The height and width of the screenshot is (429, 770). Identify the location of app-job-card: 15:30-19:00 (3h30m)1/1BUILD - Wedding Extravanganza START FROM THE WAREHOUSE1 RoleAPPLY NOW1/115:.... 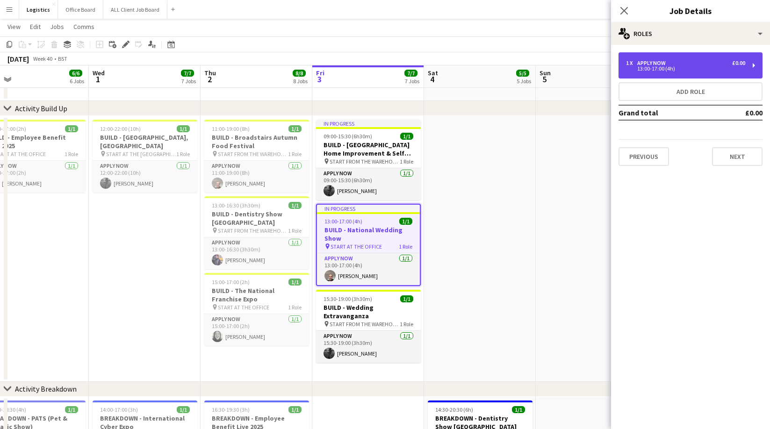
(368, 326).